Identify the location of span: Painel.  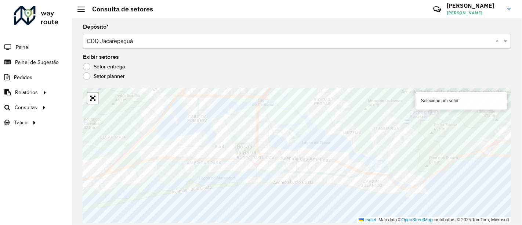
(22, 47).